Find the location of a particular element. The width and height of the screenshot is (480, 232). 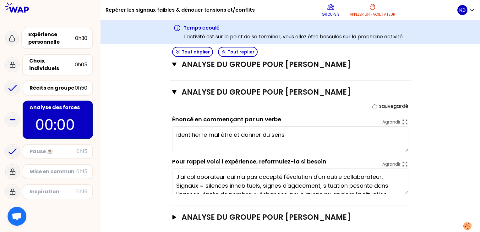

textarea: J'ai collaborateur qui n'a pas accepté l'évolution d'un autre collaborateur. Signaux = silences i... is located at coordinates (290, 181).